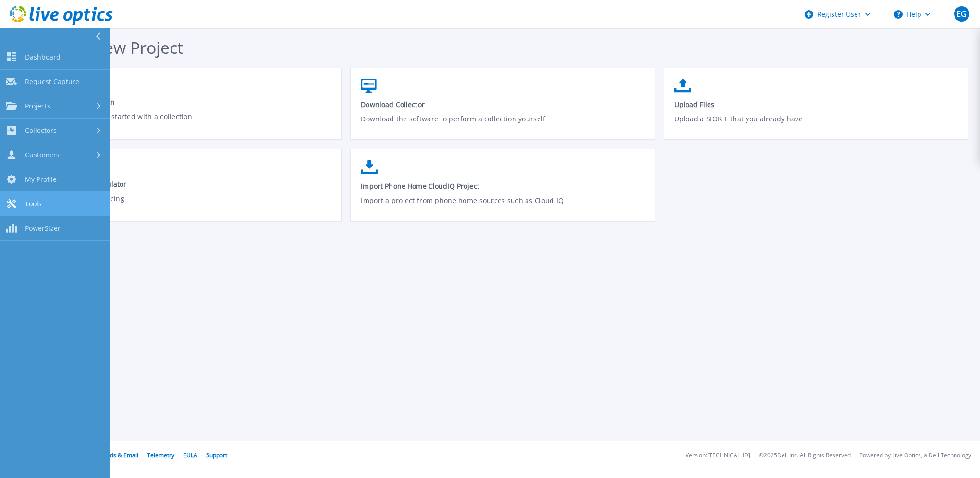  I want to click on span: Collectors, so click(41, 131).